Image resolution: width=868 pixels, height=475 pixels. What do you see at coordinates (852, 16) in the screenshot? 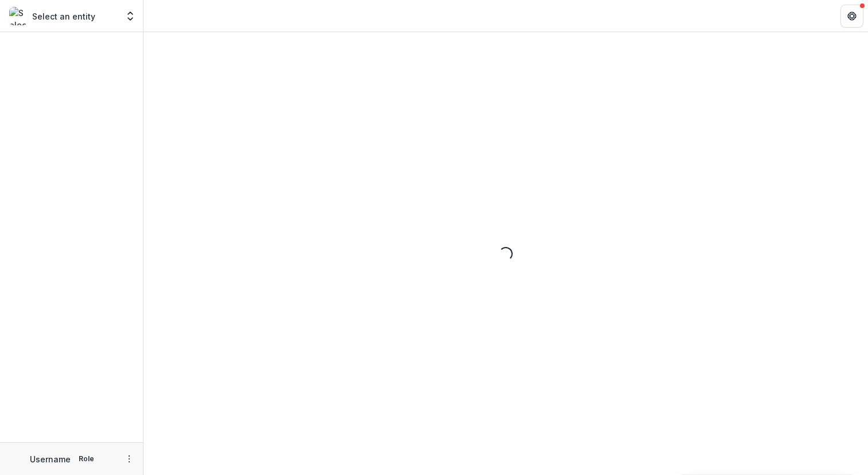
I see `button: Get Help` at bounding box center [852, 16].